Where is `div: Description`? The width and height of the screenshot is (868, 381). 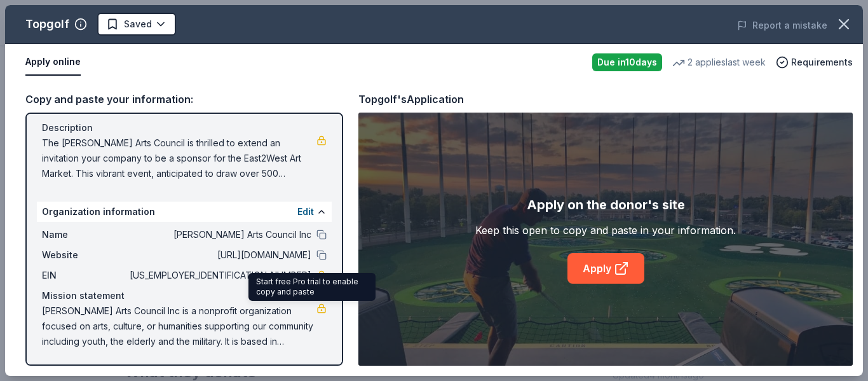
div: Description is located at coordinates (185, 128).